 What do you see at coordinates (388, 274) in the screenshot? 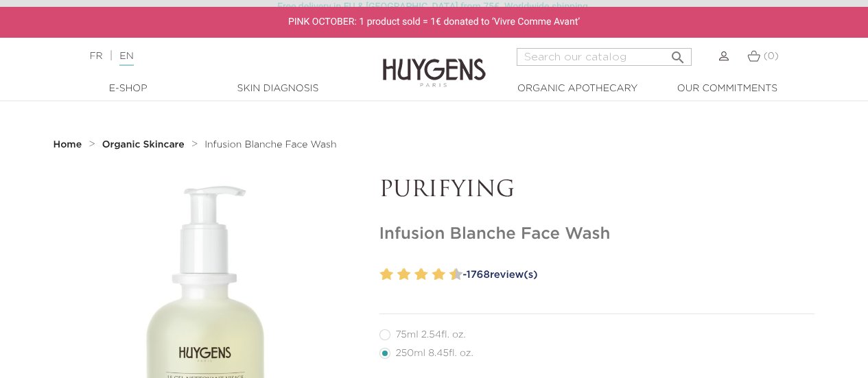
I see `label: 2` at bounding box center [388, 274].